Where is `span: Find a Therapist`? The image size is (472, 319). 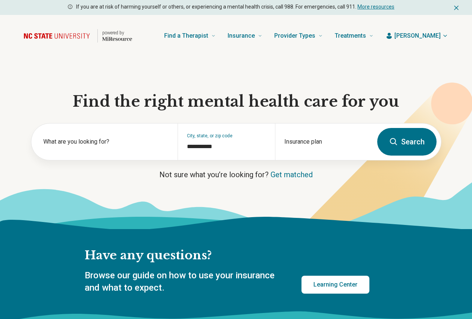
span: Find a Therapist is located at coordinates (186, 36).